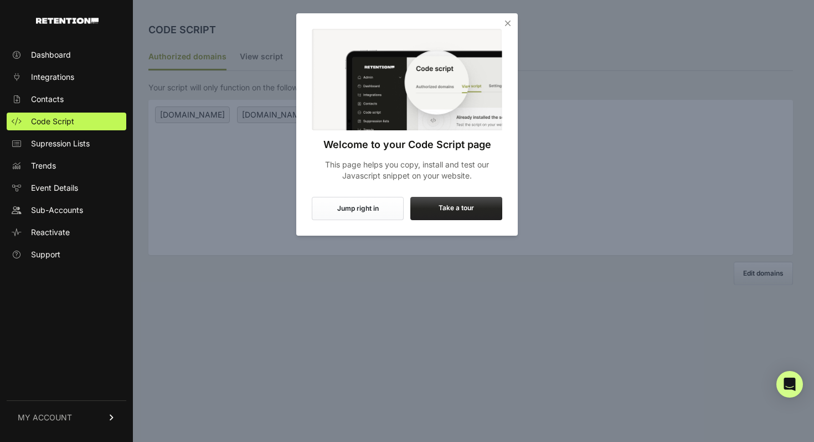 The image size is (814, 442). What do you see at coordinates (66, 143) in the screenshot?
I see `a: Supression Lists` at bounding box center [66, 143].